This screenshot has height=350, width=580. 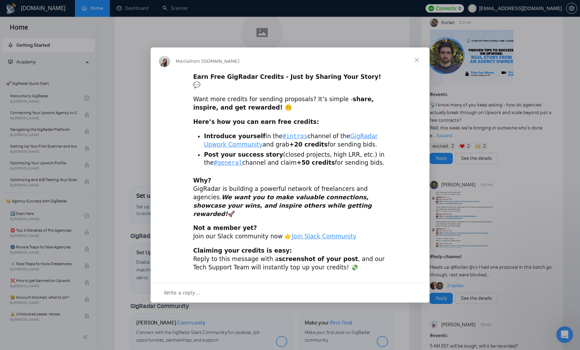 I want to click on div: Want more credits for sending proposals? It’s simple -, so click(x=290, y=104).